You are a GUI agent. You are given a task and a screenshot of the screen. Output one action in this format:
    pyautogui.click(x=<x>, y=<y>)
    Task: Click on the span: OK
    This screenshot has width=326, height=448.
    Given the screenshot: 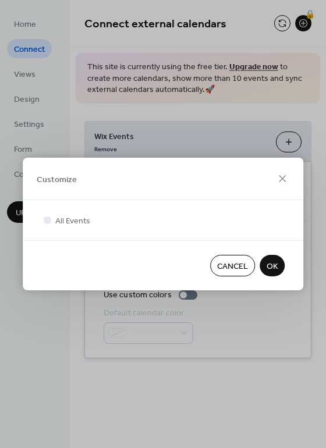 What is the action you would take?
    pyautogui.click(x=272, y=266)
    